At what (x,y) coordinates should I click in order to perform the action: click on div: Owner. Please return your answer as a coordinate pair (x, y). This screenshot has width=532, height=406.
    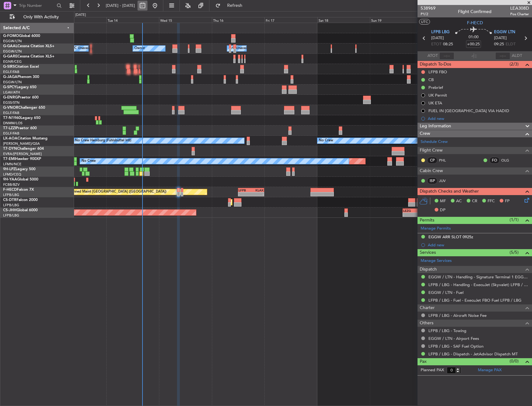
    Looking at the image, I should click on (140, 48).